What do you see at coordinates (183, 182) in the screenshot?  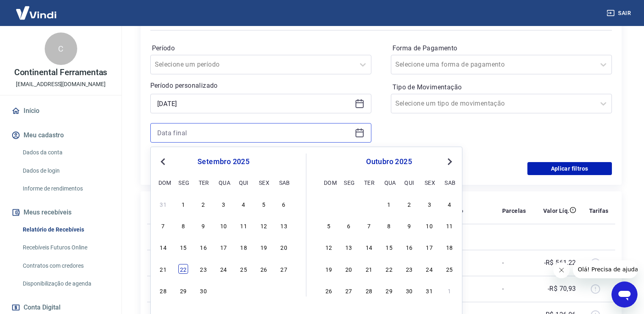 I see `div: seg` at bounding box center [183, 182].